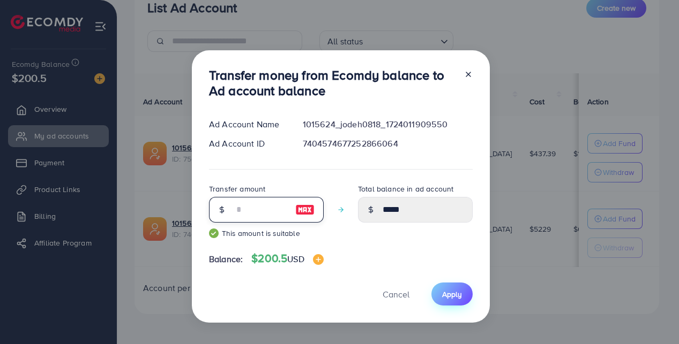 This screenshot has width=679, height=344. I want to click on div: 7404574677252866064, so click(387, 144).